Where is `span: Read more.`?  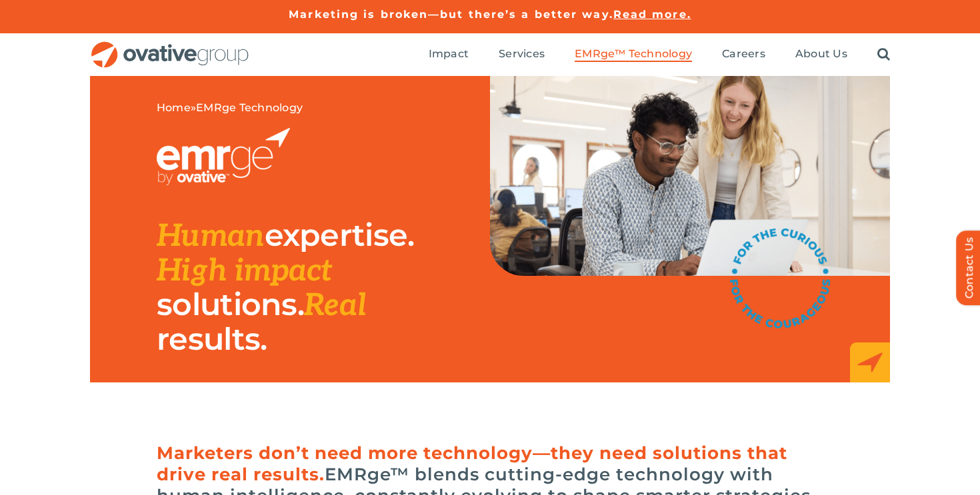 span: Read more. is located at coordinates (652, 14).